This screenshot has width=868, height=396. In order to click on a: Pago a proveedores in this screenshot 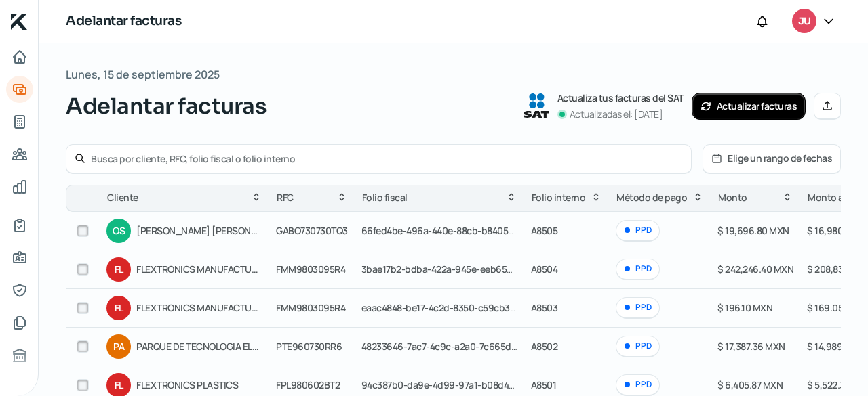, I will do `click(20, 154)`.